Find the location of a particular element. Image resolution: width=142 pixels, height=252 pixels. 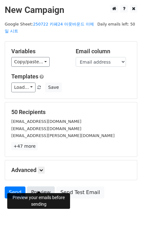

a: Templates is located at coordinates (25, 76).